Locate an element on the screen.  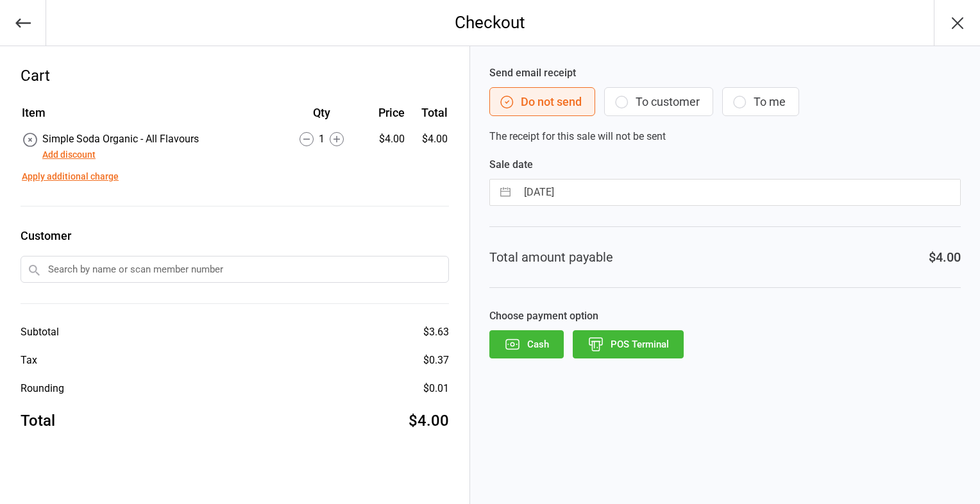
th: Qty is located at coordinates (322, 117).